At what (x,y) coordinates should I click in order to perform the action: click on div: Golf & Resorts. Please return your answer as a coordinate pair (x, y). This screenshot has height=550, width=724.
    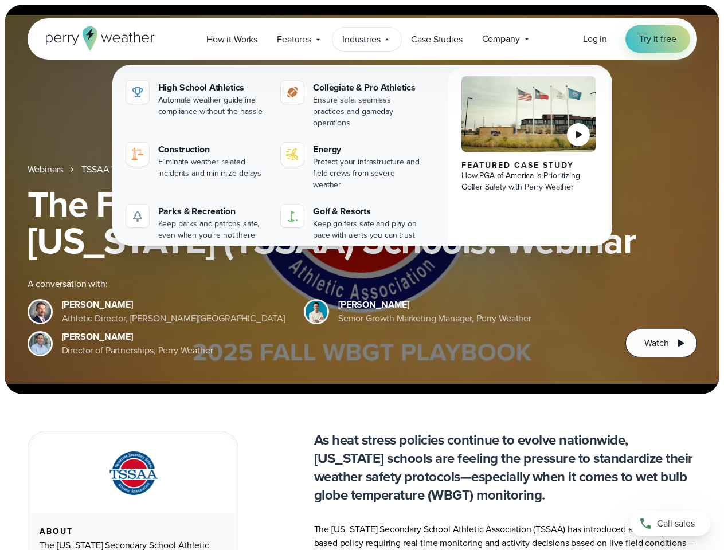
    Looking at the image, I should click on (367, 211).